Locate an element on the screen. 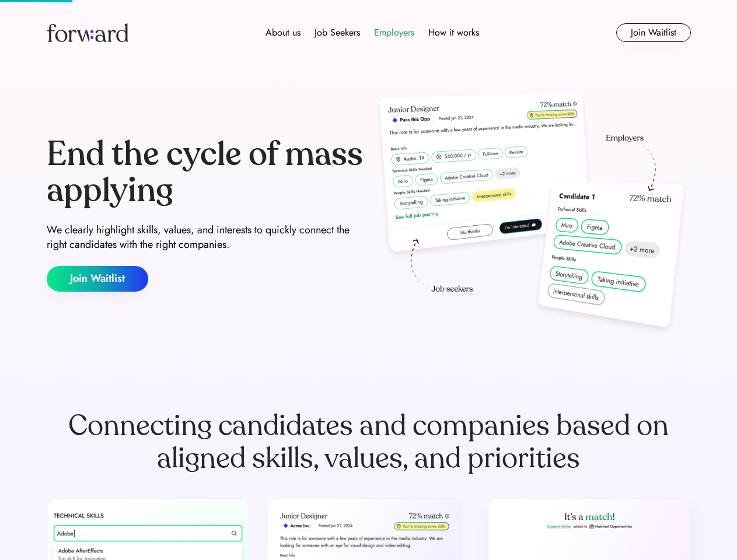 The width and height of the screenshot is (737, 560). div: How it works is located at coordinates (453, 33).